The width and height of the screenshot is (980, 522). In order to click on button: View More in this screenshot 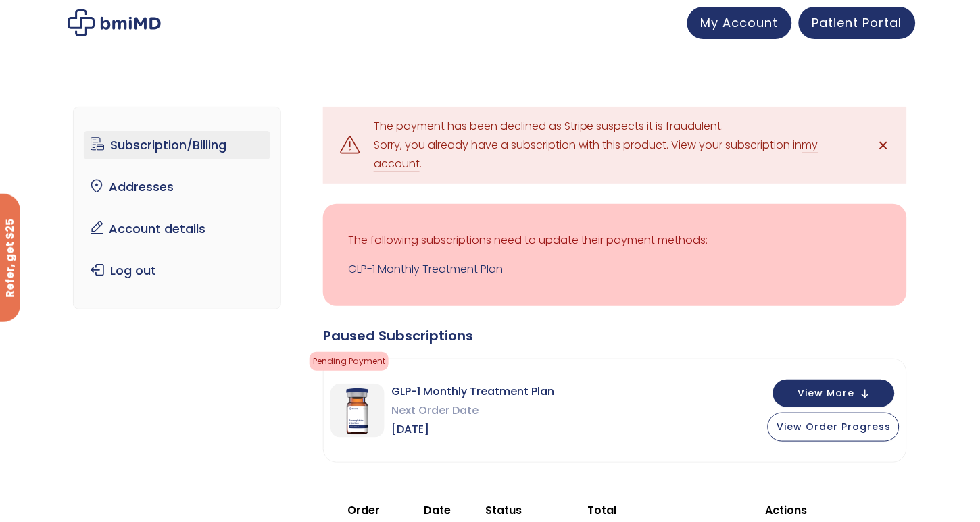, I will do `click(834, 393)`.